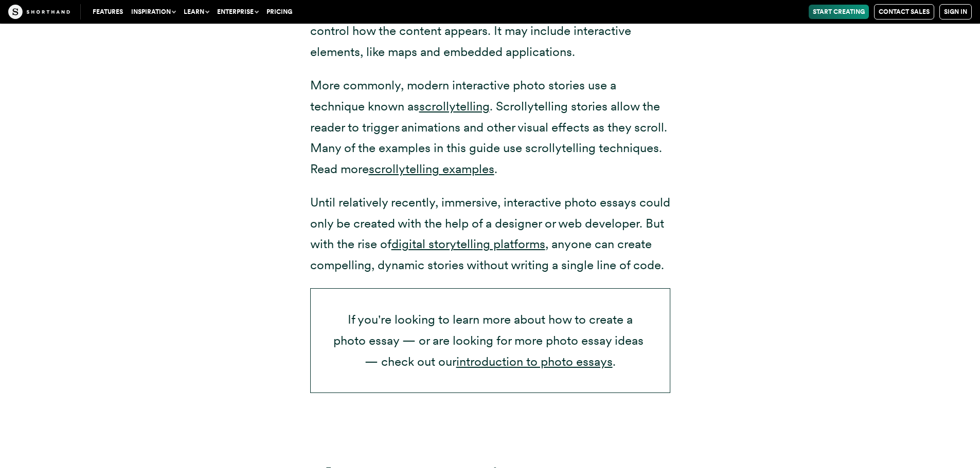  Describe the element at coordinates (490, 341) in the screenshot. I see `p: If you're looking to learn more about how to create a photo essay — or are looking for more photo...` at that location.